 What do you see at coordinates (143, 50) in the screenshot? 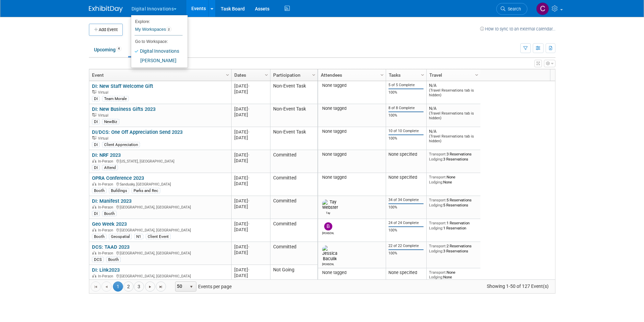
I see `a: Past127` at bounding box center [143, 50].